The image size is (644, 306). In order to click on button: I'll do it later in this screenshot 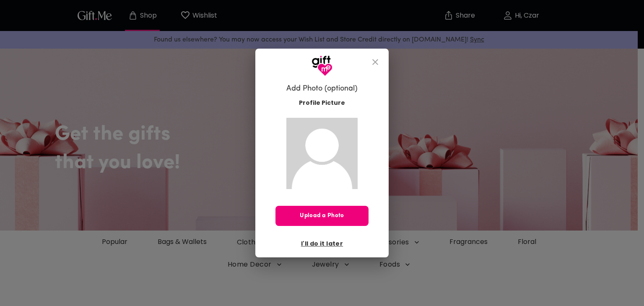, I will do `click(322, 244)`.